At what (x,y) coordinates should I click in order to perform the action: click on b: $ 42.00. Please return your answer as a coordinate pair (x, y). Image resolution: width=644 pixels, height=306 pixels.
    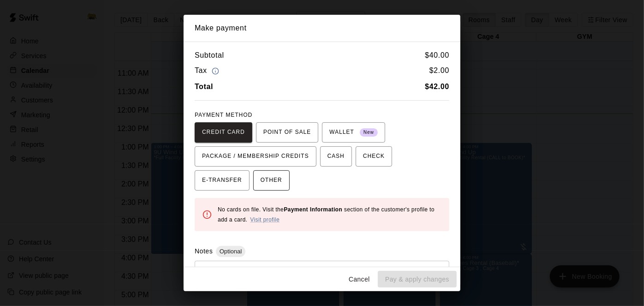
    Looking at the image, I should click on (437, 86).